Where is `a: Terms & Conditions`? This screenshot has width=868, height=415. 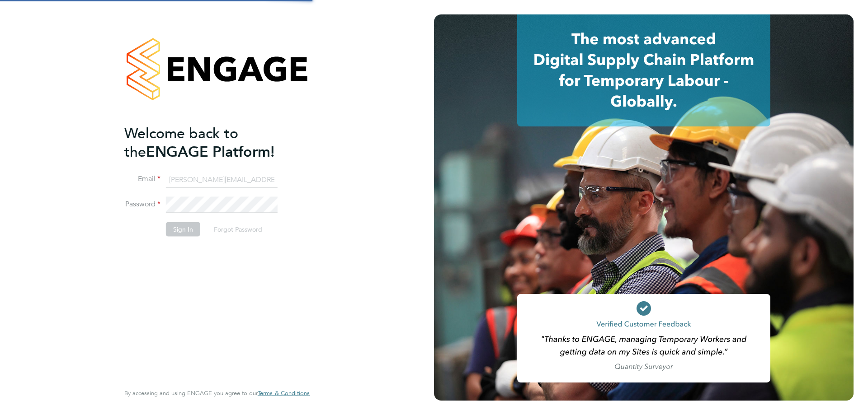
a: Terms & Conditions is located at coordinates (284, 394).